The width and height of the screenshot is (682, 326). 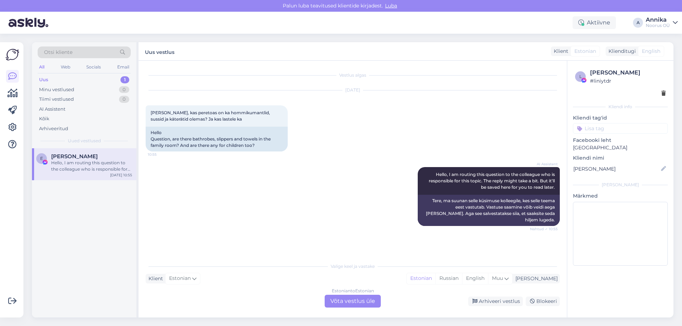 I want to click on span: Muu, so click(x=497, y=278).